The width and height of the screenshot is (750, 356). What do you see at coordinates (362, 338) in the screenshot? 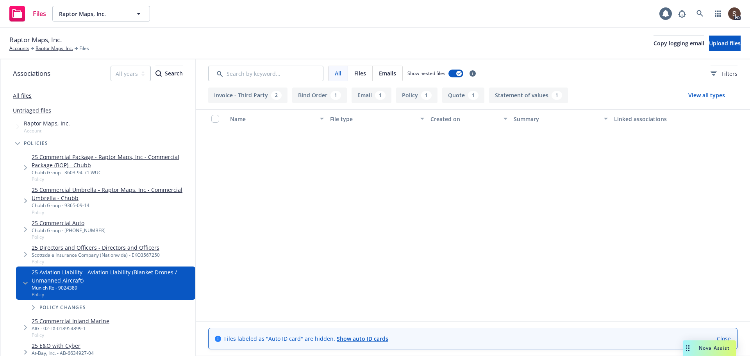
I see `a: Show auto ID cards` at bounding box center [362, 338].